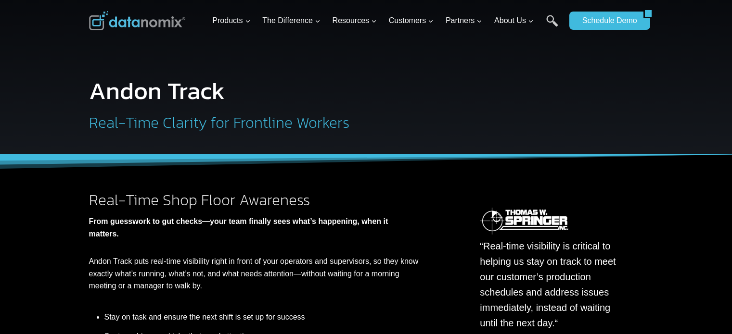 The height and width of the screenshot is (334, 732). I want to click on p: Andon Track puts real-time visibility right in front of your operators and supervisors, so they k..., so click(253, 274).